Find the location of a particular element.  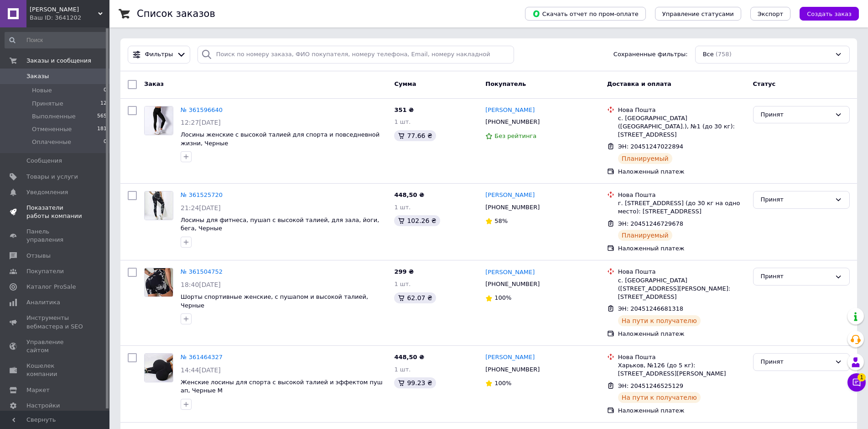

span: Шорты спортивные женские, с пушапом и высокой талией, Черные is located at coordinates (274, 301).